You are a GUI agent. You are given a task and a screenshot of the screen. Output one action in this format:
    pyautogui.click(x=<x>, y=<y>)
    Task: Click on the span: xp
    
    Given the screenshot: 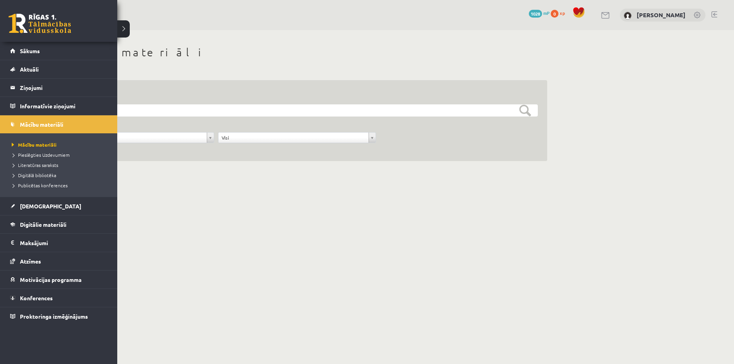 What is the action you would take?
    pyautogui.click(x=562, y=13)
    